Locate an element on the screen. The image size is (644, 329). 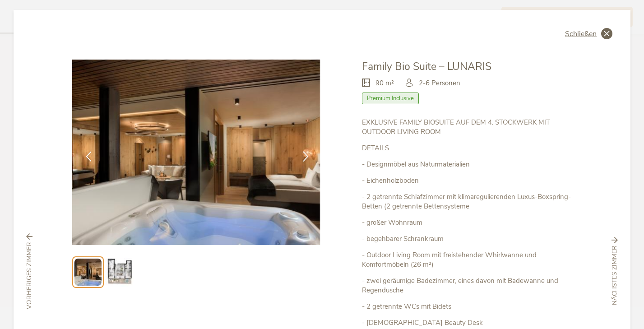
span: nächstes Zimmer is located at coordinates (615, 275).